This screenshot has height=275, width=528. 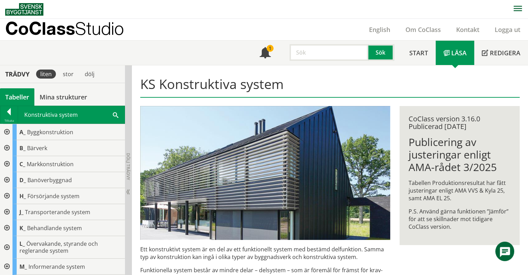 What do you see at coordinates (460, 190) in the screenshot?
I see `p: Tabellen Produktionsresultat har fått justeringar enligt AMA VVS & Kyla 25, samt AMA EL 25.` at bounding box center [460, 190].